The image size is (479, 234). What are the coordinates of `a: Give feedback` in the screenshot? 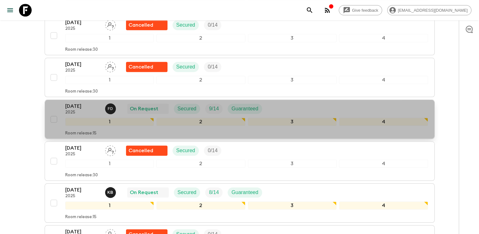 It's located at (360, 10).